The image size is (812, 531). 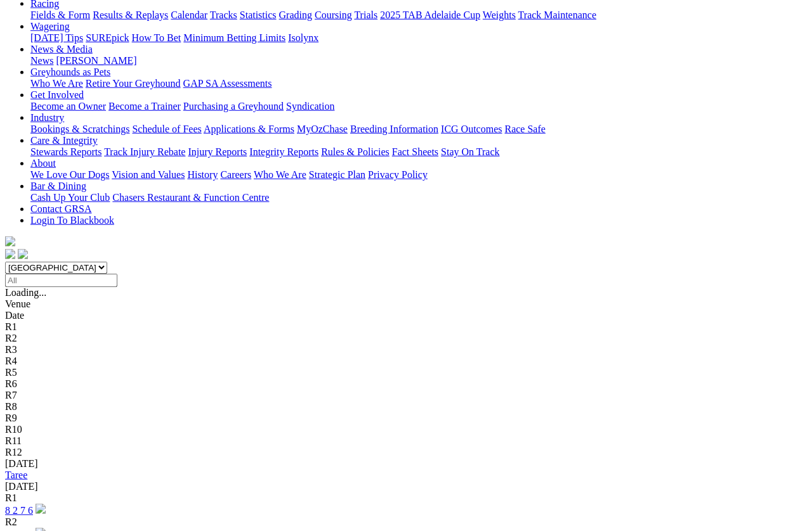 I want to click on a: About, so click(x=43, y=163).